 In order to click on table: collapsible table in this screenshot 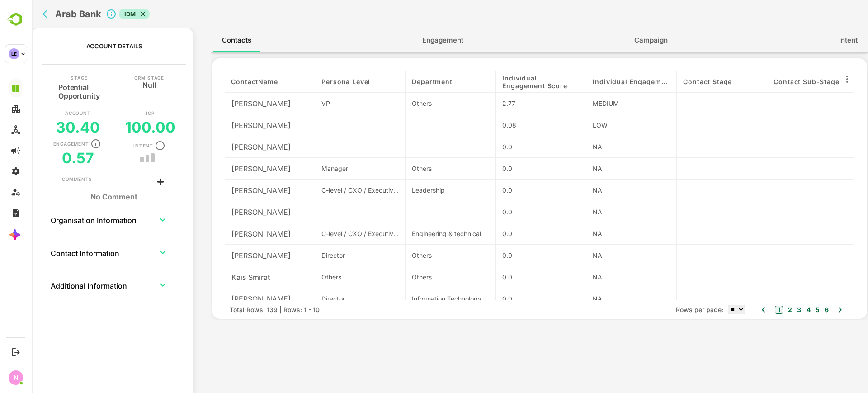, I will do `click(82, 257)`.